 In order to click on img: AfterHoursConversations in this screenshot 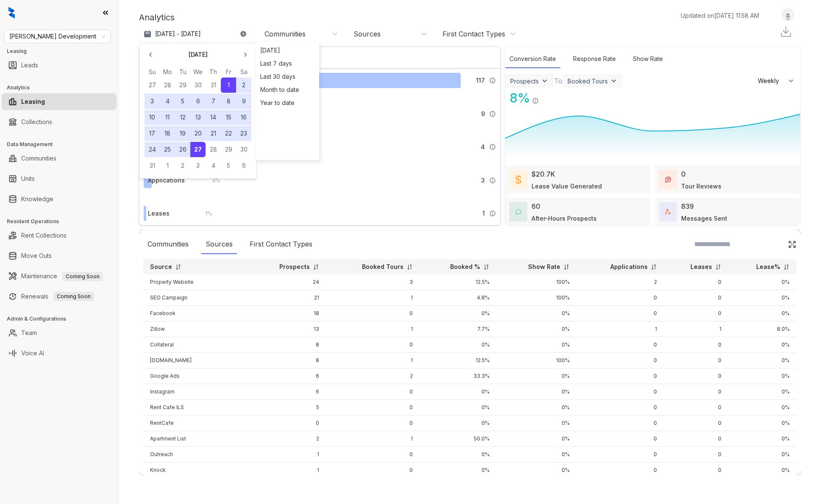, I will do `click(518, 212)`.